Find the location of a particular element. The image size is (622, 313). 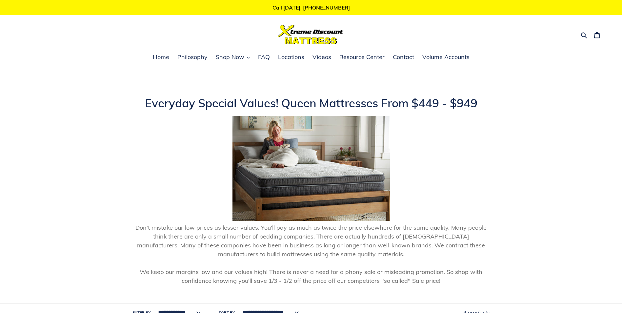

a: Volume Accounts is located at coordinates (446, 57).